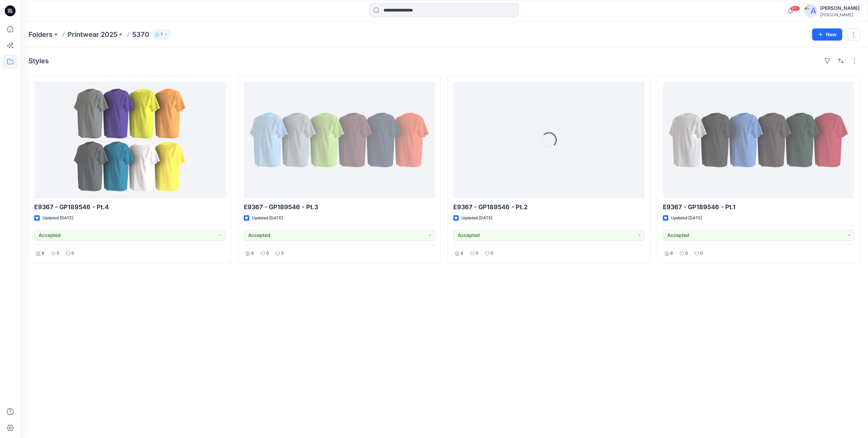 Image resolution: width=868 pixels, height=438 pixels. I want to click on p: 8, so click(43, 253).